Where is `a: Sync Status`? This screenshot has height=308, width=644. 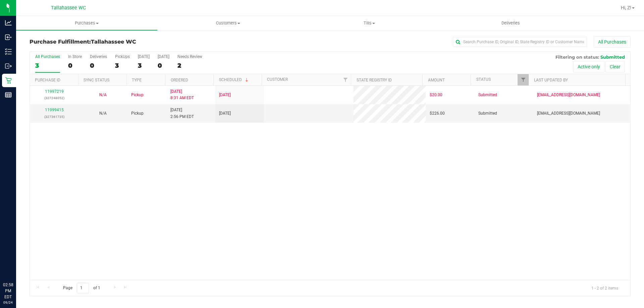
a: Sync Status is located at coordinates (96, 80).